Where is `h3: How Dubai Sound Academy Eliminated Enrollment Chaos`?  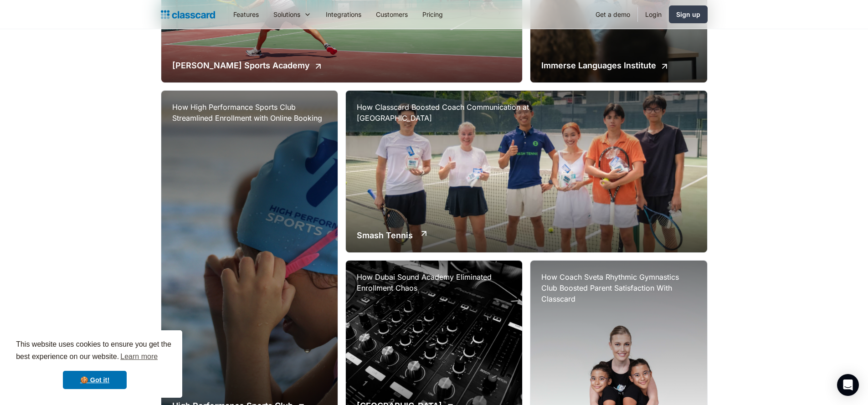 h3: How Dubai Sound Academy Eliminated Enrollment Chaos is located at coordinates (434, 282).